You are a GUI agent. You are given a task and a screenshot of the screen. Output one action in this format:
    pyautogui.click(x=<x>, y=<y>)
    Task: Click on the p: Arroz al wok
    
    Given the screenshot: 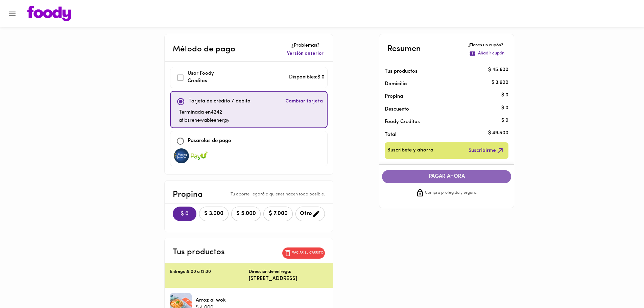 What is the action you would take?
    pyautogui.click(x=211, y=301)
    